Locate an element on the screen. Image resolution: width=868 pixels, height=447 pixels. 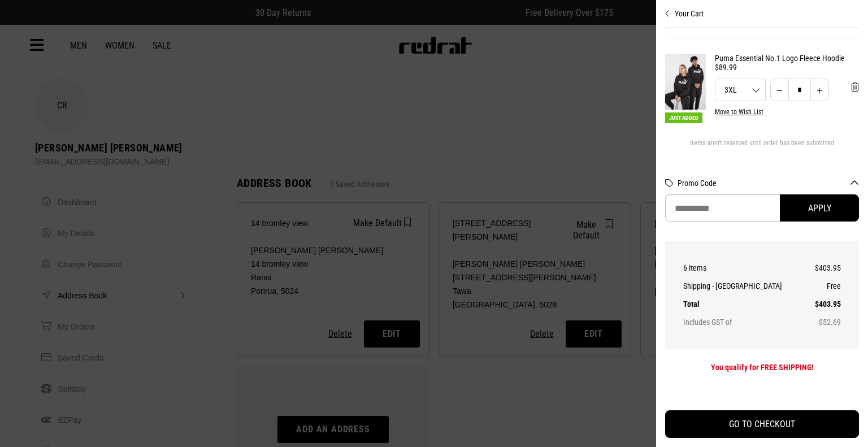
td: $52.69 is located at coordinates (824, 322).